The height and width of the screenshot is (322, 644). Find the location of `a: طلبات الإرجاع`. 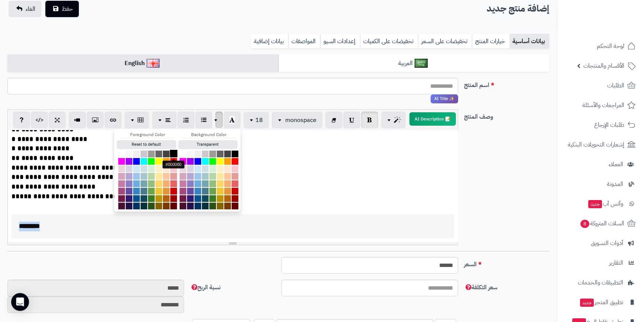

a: طلبات الإرجاع is located at coordinates (601, 125).